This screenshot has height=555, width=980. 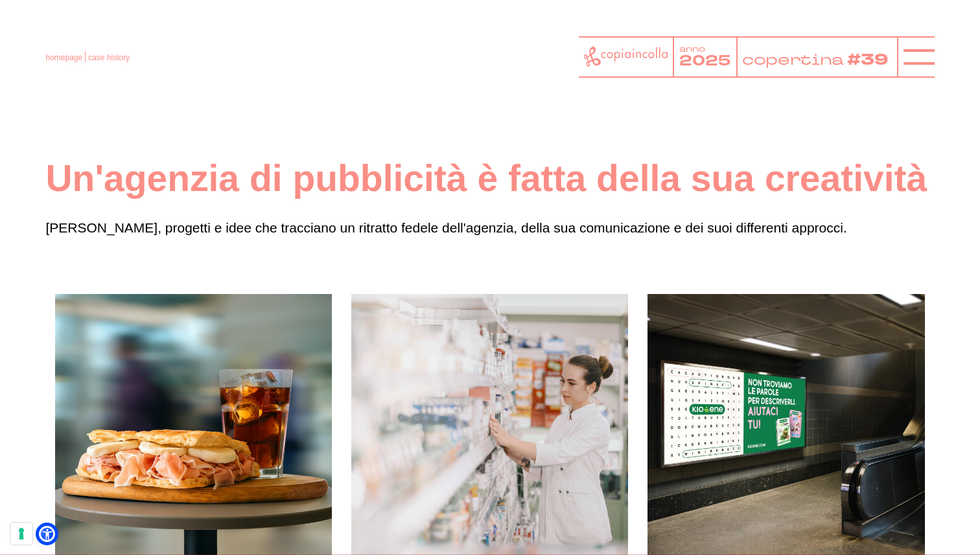 What do you see at coordinates (489, 178) in the screenshot?
I see `h1: Un'agenzia di pubblicità è fatta della sua creatività` at bounding box center [489, 178].